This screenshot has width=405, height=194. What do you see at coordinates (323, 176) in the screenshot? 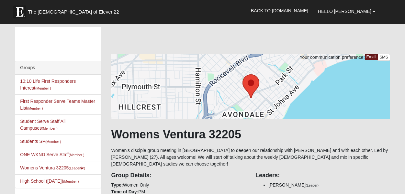
I see `h4: Leaders:` at bounding box center [323, 176].